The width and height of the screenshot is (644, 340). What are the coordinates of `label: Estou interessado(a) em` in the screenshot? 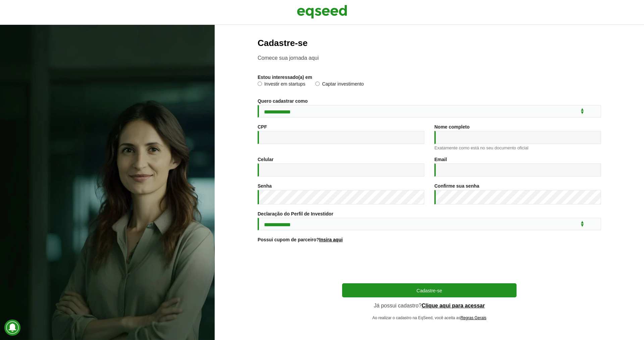 It's located at (285, 77).